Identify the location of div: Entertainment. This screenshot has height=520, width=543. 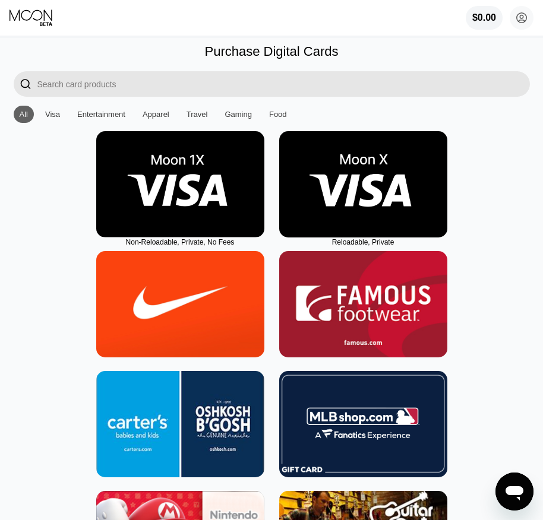
(101, 114).